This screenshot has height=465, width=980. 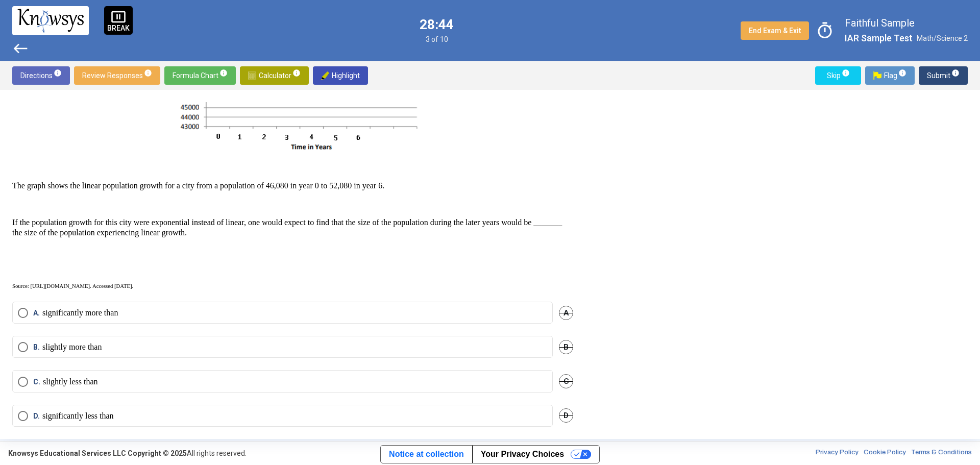 I want to click on strong: Knowsys Educational Services LLC Copyright © 2025, so click(x=98, y=453).